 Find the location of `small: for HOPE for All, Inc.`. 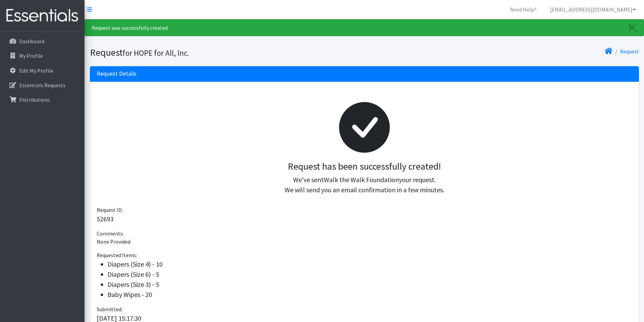

small: for HOPE for All, Inc. is located at coordinates (156, 53).